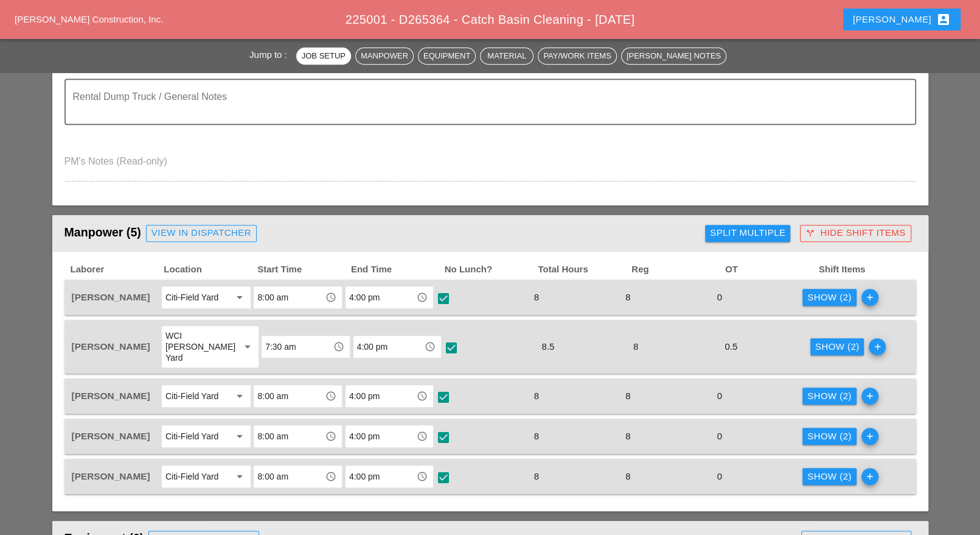  Describe the element at coordinates (271, 54) in the screenshot. I see `span: Jump to :` at that location.